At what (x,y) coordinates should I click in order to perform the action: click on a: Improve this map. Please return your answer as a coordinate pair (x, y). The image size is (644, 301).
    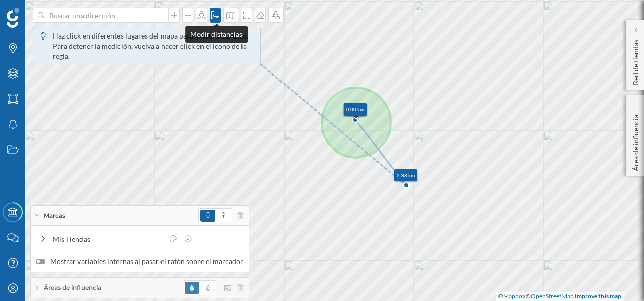
    Looking at the image, I should click on (598, 296).